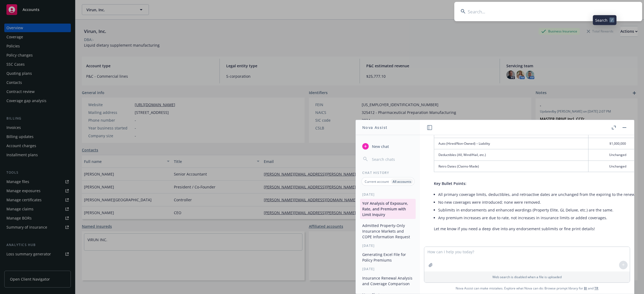  Describe the element at coordinates (388, 173) in the screenshot. I see `div: Chat History` at that location.